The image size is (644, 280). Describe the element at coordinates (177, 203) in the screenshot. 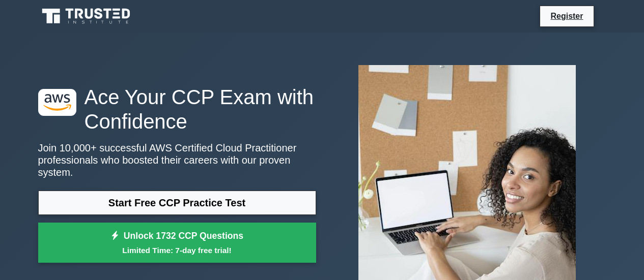

I see `a: Start Free CCP Practice Test` at that location.